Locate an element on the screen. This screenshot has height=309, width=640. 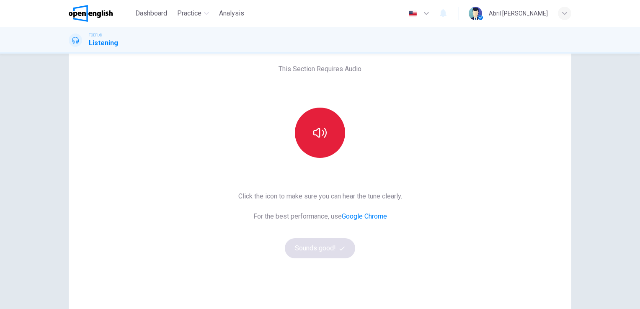
span: Analysis is located at coordinates (232, 13).